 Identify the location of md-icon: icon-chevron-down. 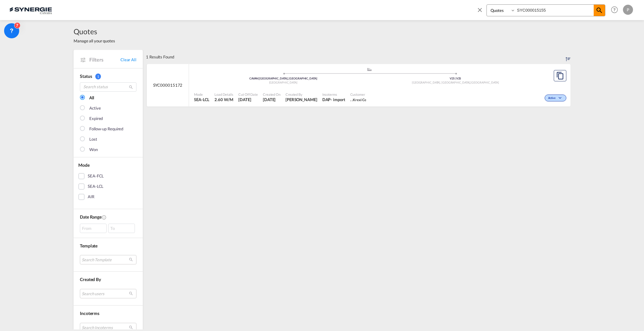
(561, 98).